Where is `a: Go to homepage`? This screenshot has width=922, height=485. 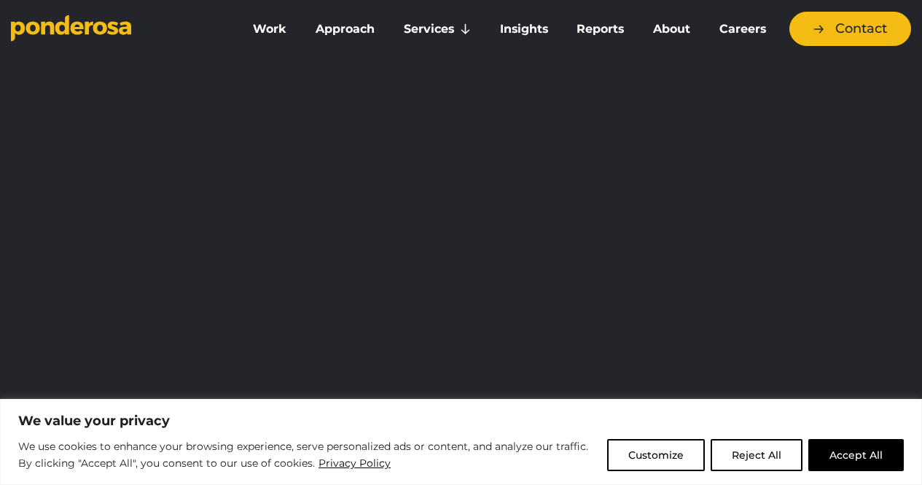 a: Go to homepage is located at coordinates (115, 29).